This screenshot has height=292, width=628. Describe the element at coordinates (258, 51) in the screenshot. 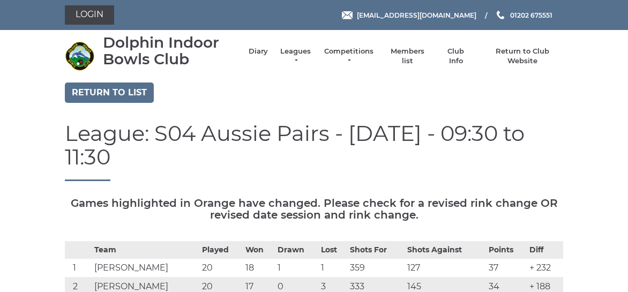

I see `a: Diary` at that location.